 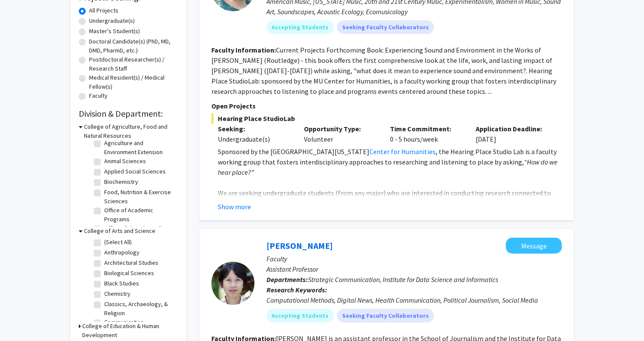 What do you see at coordinates (132, 262) in the screenshot?
I see `label: Architectural Studies` at bounding box center [132, 262].